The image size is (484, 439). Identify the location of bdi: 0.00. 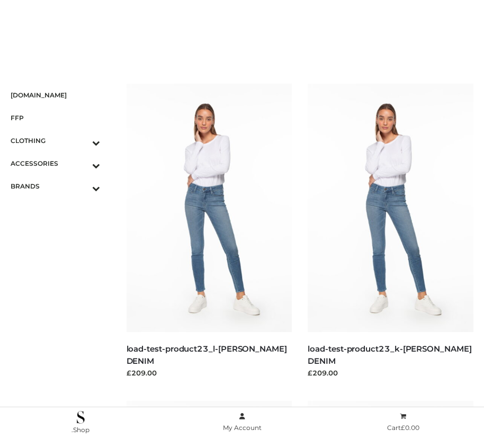
(410, 427).